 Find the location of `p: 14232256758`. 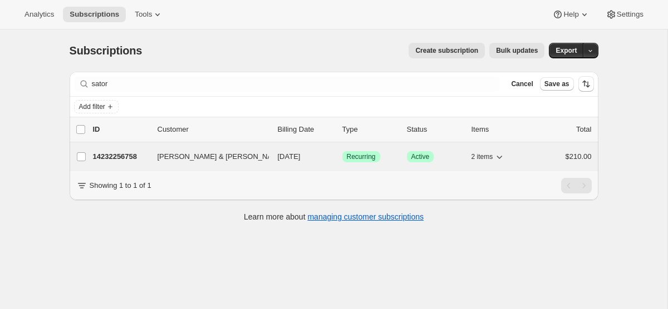

p: 14232256758 is located at coordinates (121, 157).